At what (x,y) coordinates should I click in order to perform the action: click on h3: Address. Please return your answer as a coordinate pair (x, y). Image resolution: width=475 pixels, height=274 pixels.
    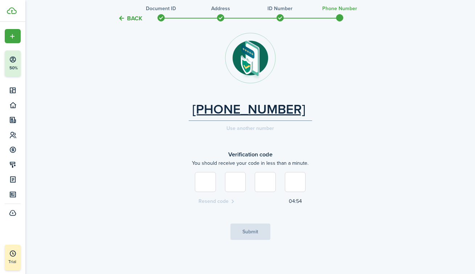
    Looking at the image, I should click on (220, 8).